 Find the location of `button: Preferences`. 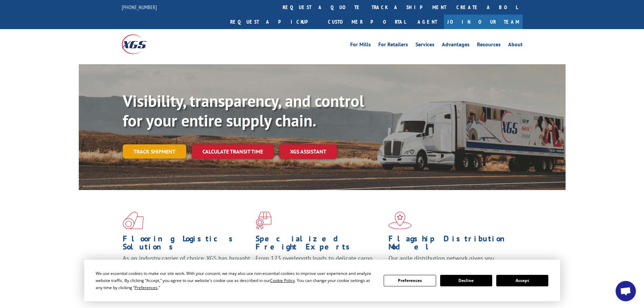

button: Preferences is located at coordinates (410, 281).